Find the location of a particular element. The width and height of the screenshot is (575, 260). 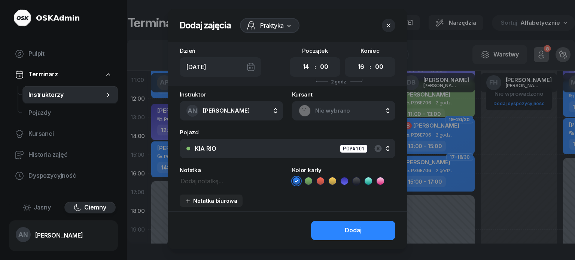

button: KIA RIOPO9AY01 is located at coordinates (287, 149).